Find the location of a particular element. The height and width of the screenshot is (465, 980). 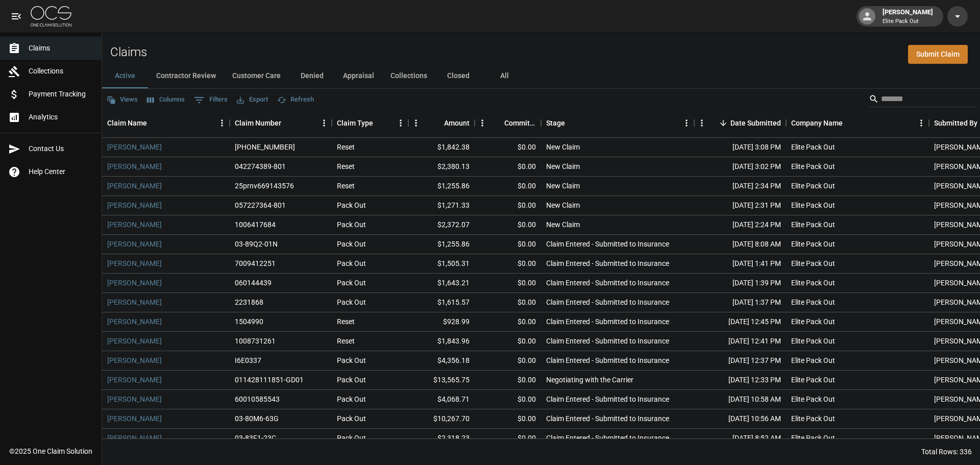

button: Export is located at coordinates (252, 99).